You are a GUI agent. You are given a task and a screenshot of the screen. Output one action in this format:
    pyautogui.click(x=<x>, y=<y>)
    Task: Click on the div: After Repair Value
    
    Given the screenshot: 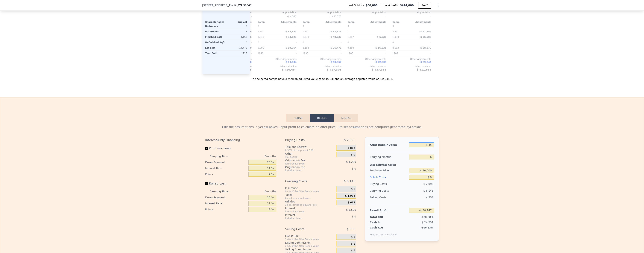 What is the action you would take?
    pyautogui.click(x=389, y=145)
    